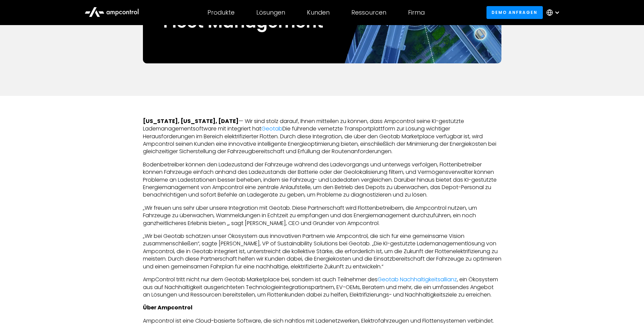 The image size is (644, 326). What do you see at coordinates (168, 308) in the screenshot?
I see `strong: Über Ampcontrol` at bounding box center [168, 308].